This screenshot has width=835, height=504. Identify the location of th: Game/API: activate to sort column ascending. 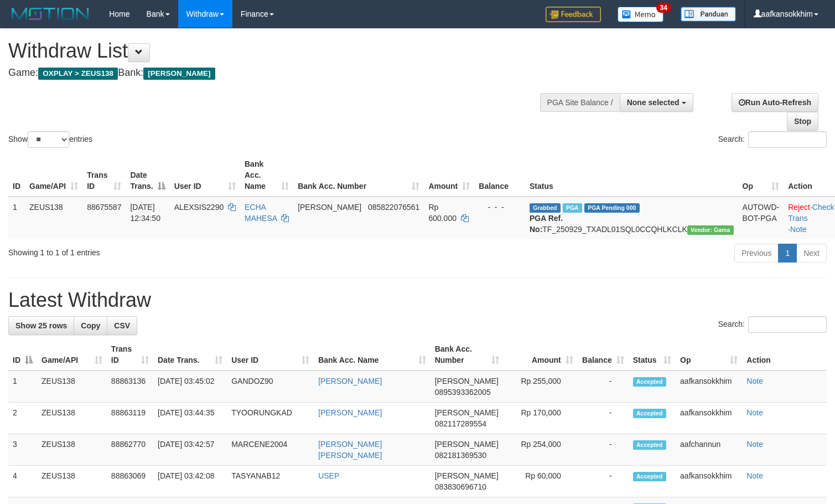
(53, 175).